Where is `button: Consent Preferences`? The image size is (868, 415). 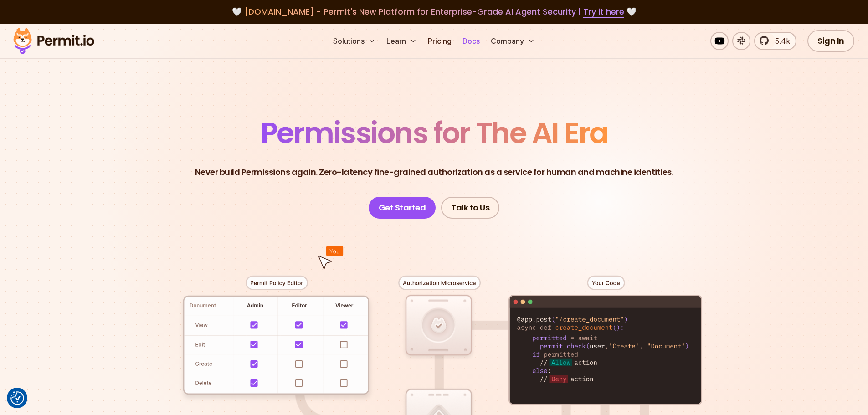
button: Consent Preferences is located at coordinates (17, 398).